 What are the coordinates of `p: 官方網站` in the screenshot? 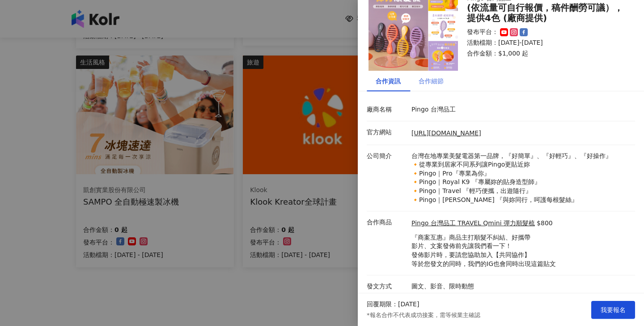 It's located at (387, 132).